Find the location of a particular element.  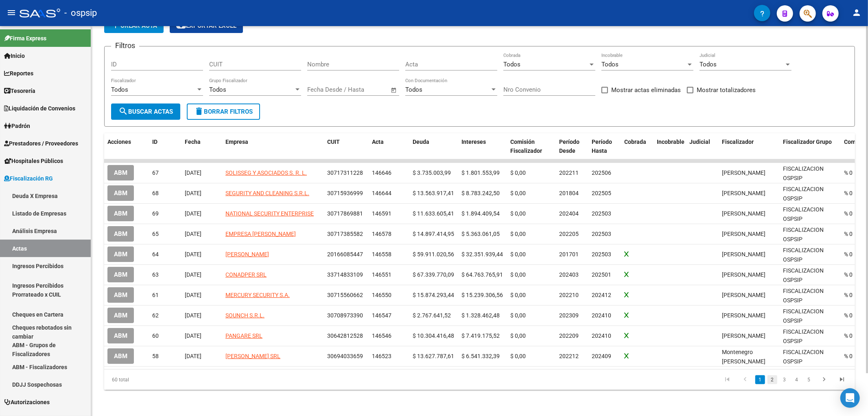

datatable-header-cell: Fiscalizador Grupo is located at coordinates (810, 147).